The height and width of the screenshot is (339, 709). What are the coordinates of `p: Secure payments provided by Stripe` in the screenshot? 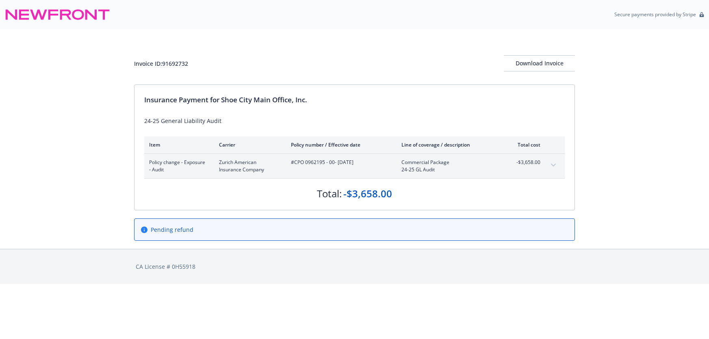 It's located at (655, 14).